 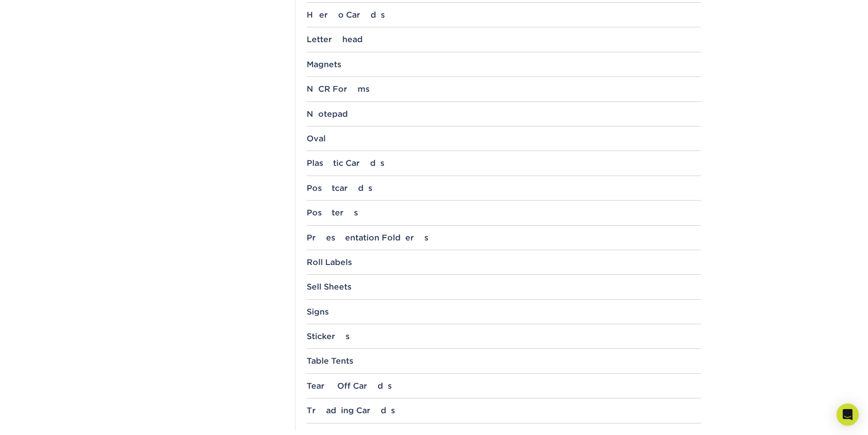 What do you see at coordinates (504, 262) in the screenshot?
I see `div: Roll Labels` at bounding box center [504, 262].